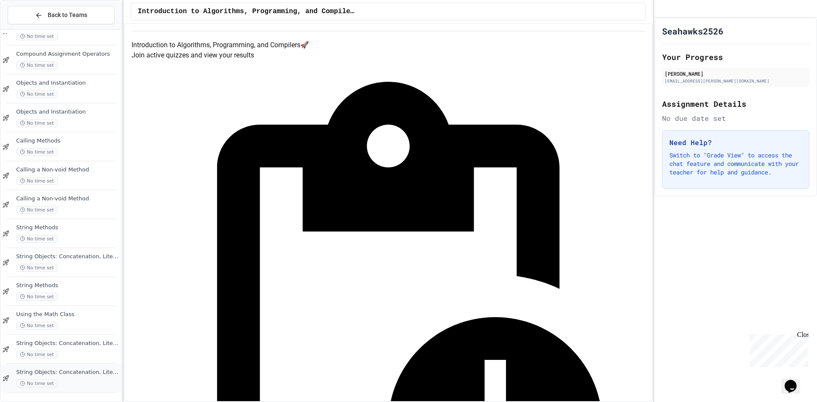 Image resolution: width=817 pixels, height=402 pixels. What do you see at coordinates (736, 57) in the screenshot?
I see `h2: Your Progress` at bounding box center [736, 57].